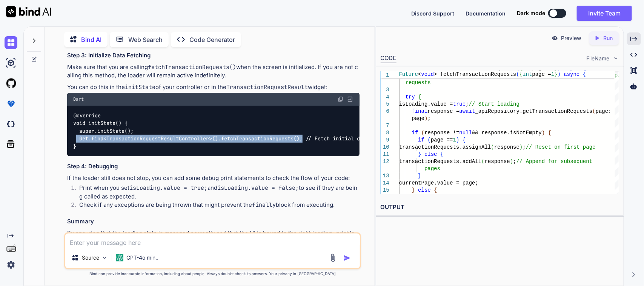  I want to click on span: FileName, so click(598, 58).